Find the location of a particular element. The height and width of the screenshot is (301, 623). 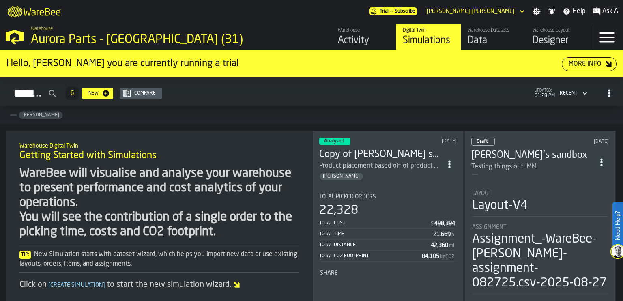

div: Updated: 9/12/2025, 1:58:06 PM Created: 9/12/2025, 10:44:44 AM is located at coordinates (431, 141).